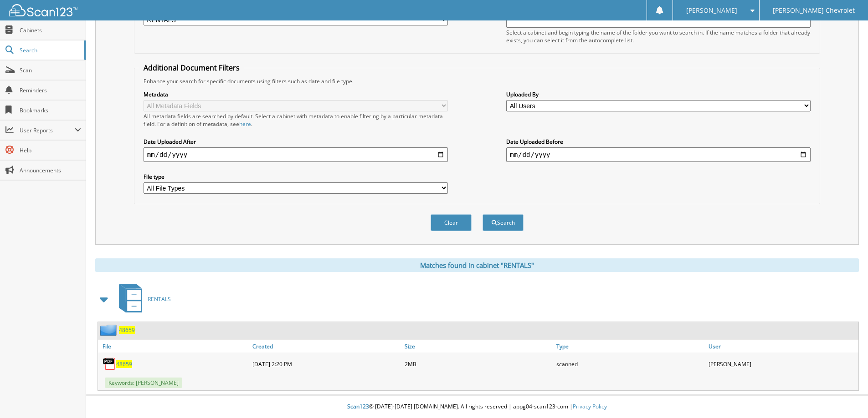 The height and width of the screenshot is (418, 868). Describe the element at coordinates (109, 364) in the screenshot. I see `img: PDF.png` at that location.